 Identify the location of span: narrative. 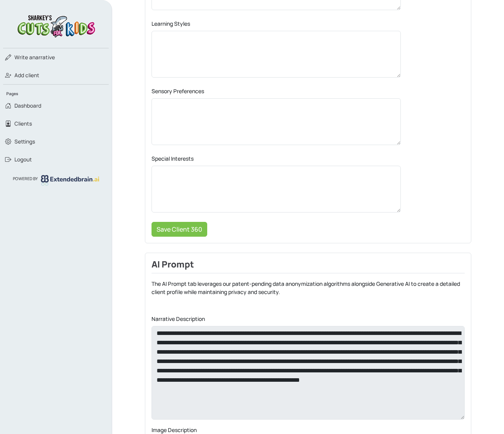
(35, 57).